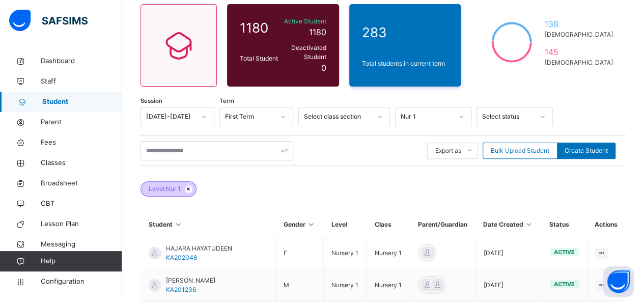 The width and height of the screenshot is (644, 302). I want to click on span: 138, so click(579, 24).